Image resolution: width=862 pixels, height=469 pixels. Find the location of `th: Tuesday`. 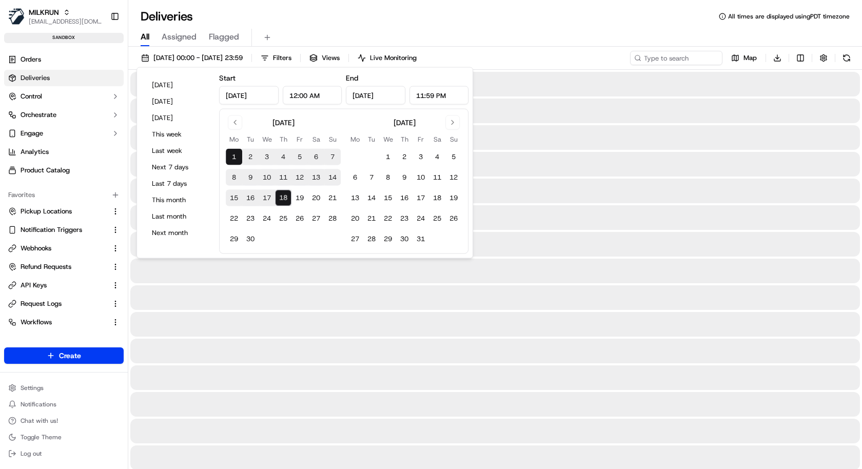

th: Tuesday is located at coordinates (250, 139).